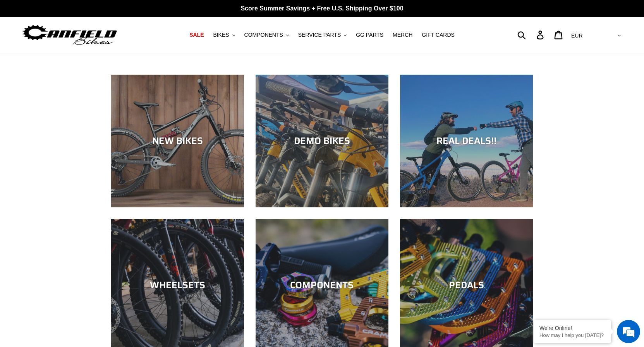 The width and height of the screenshot is (644, 347). Describe the element at coordinates (221, 35) in the screenshot. I see `span: BIKES` at that location.